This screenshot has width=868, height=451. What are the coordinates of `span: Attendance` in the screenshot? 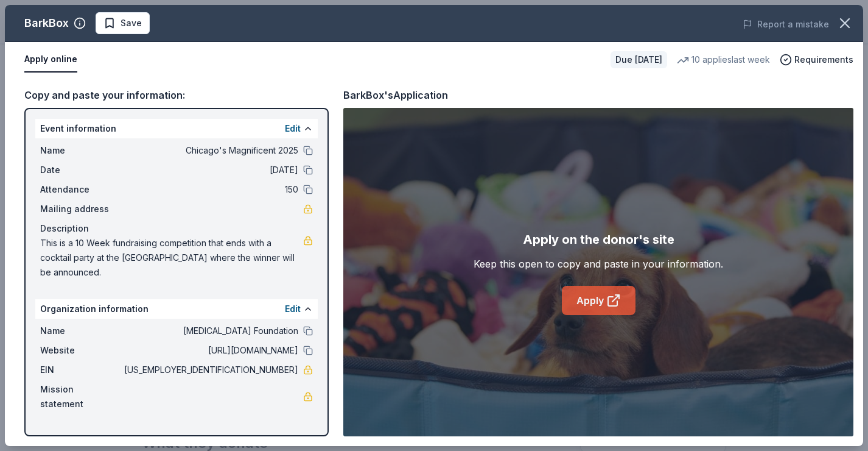 It's located at (81, 190).